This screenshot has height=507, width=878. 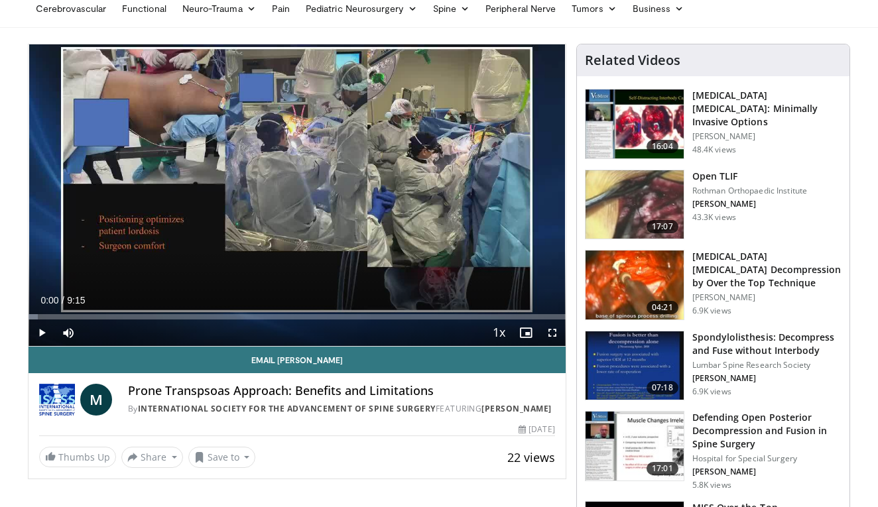 I want to click on img: International Society for the Advancement of Spine Surgery, so click(x=57, y=400).